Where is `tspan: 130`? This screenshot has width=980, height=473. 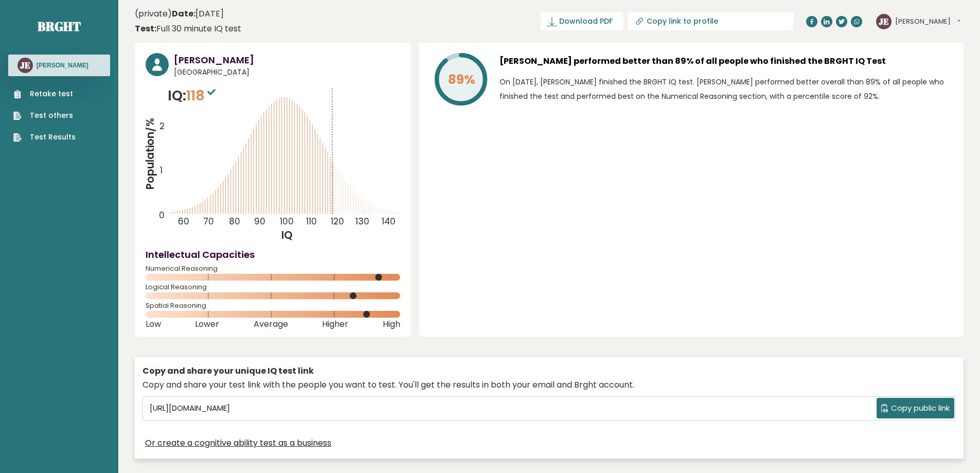 tspan: 130 is located at coordinates (363, 221).